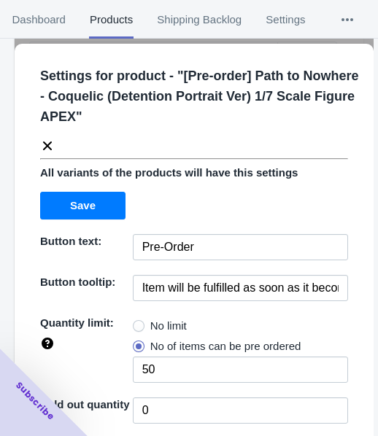 The height and width of the screenshot is (436, 378). Describe the element at coordinates (225, 346) in the screenshot. I see `span: No of items can be pre ordered` at that location.